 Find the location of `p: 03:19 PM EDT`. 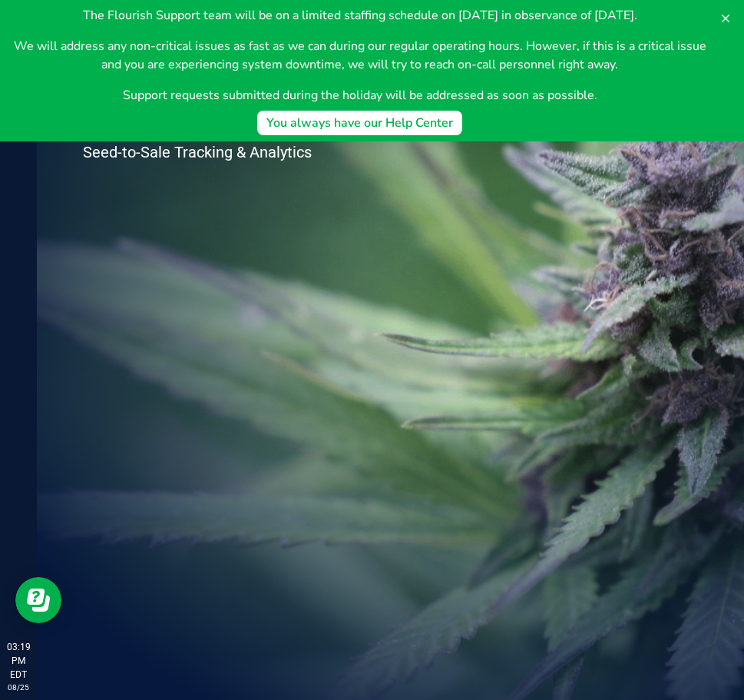

p: 03:19 PM EDT is located at coordinates (19, 661).